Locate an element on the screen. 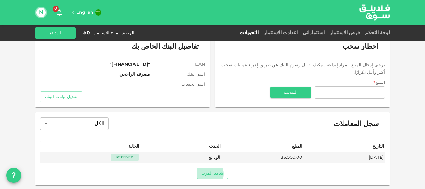 The image size is (425, 189). button: تعديل بيانات البنك is located at coordinates (61, 97).